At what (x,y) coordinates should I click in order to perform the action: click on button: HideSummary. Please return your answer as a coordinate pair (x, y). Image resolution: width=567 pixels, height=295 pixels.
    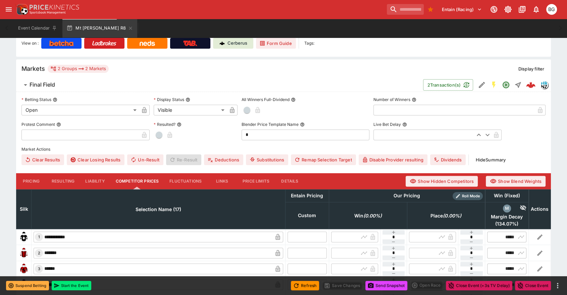
    Looking at the image, I should click on (491, 160).